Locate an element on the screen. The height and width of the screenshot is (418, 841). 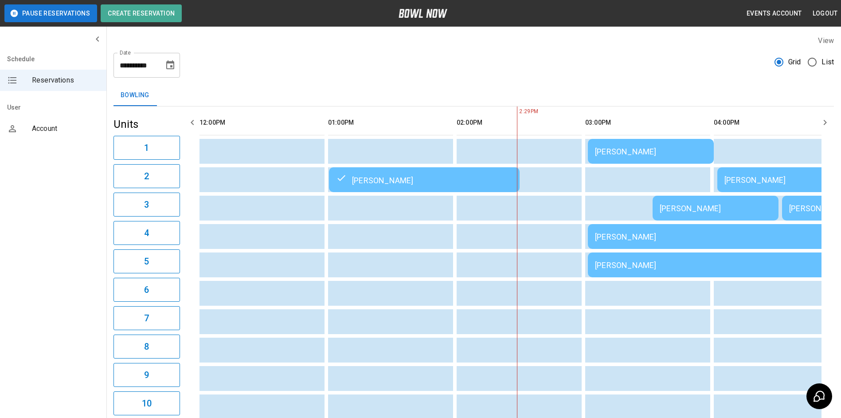
th: 01:00PM is located at coordinates (390, 122).